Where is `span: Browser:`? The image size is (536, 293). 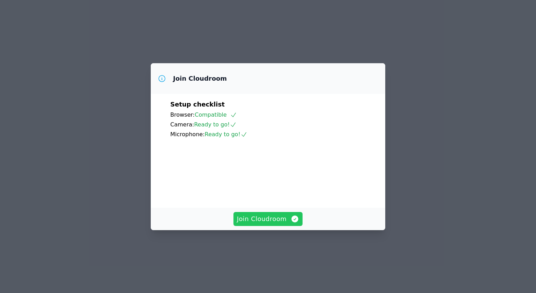 span: Browser: is located at coordinates (182, 114).